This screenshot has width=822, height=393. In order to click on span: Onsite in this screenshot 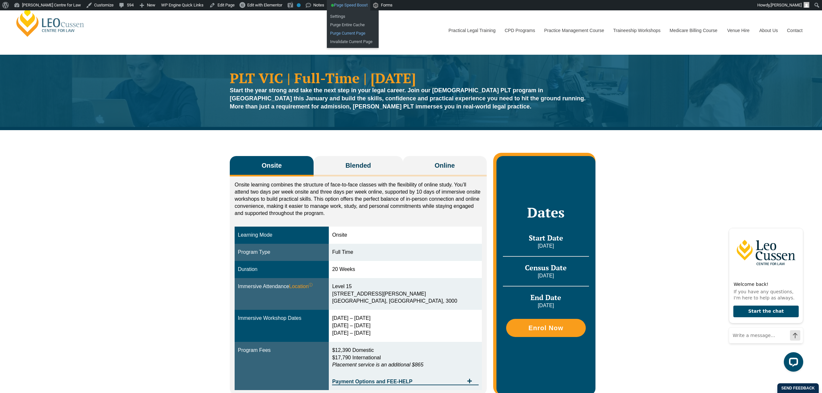, I will do `click(272, 165)`.